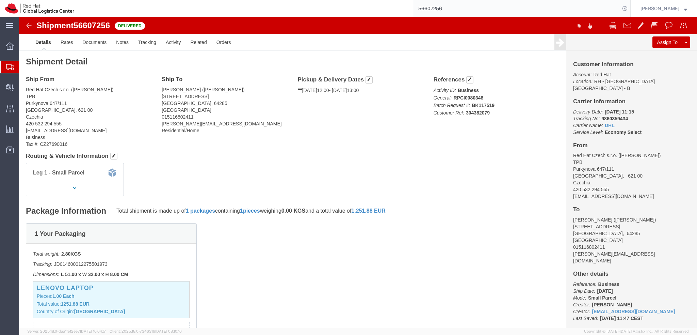 Image resolution: width=697 pixels, height=335 pixels. What do you see at coordinates (146, 331) in the screenshot?
I see `span: Client: 2025.18.0-7346316` at bounding box center [146, 331].